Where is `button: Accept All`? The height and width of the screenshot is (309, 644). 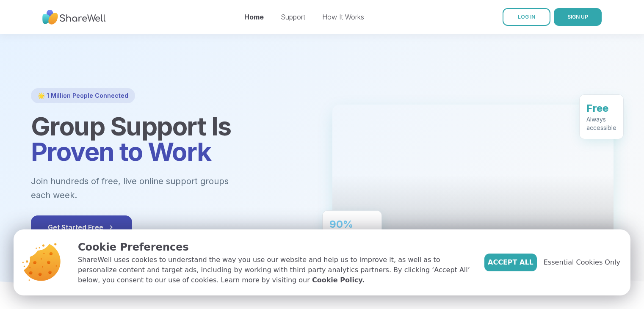 button: Accept All is located at coordinates (510, 262).